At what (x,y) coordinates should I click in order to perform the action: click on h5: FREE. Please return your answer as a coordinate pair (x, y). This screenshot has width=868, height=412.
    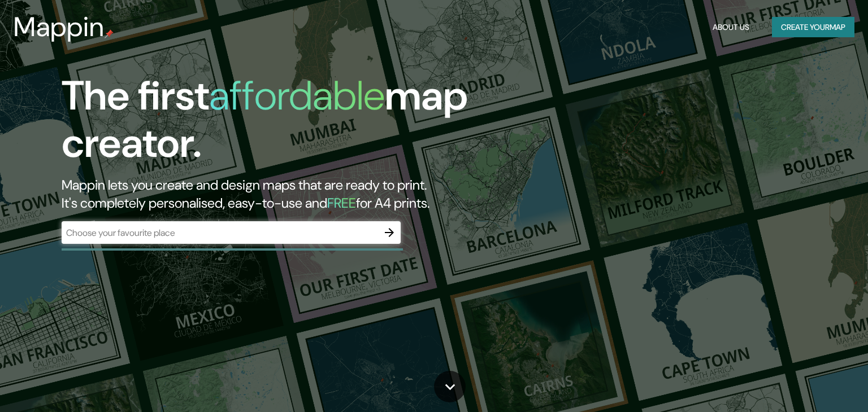
    Looking at the image, I should click on (341, 202).